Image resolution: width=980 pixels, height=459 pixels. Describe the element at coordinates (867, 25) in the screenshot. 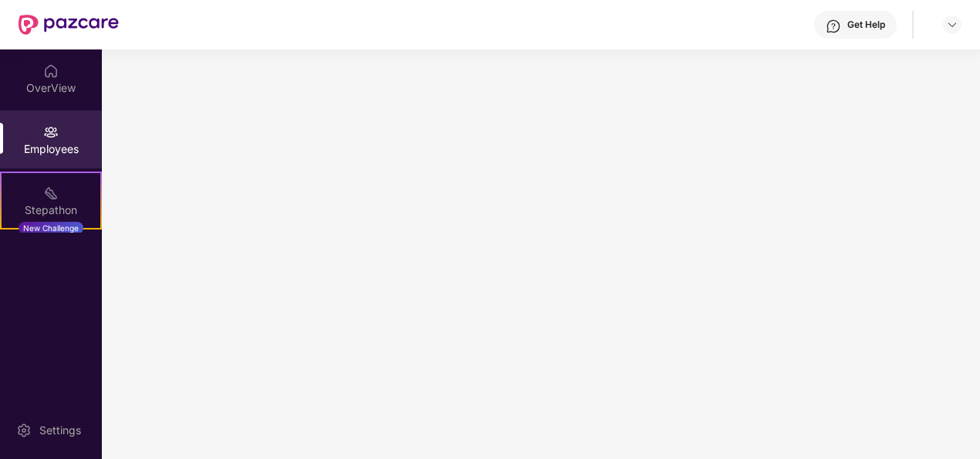

I see `div: Get Help` at that location.